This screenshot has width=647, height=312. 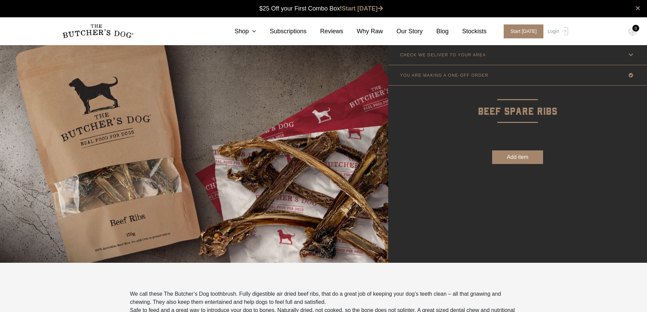 What do you see at coordinates (363, 31) in the screenshot?
I see `a: Why Raw` at bounding box center [363, 31].